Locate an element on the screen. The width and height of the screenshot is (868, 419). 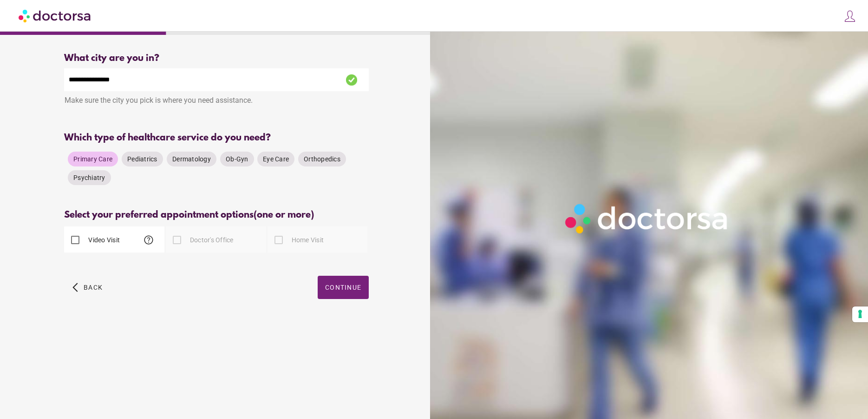
span: Continue is located at coordinates (343, 287).